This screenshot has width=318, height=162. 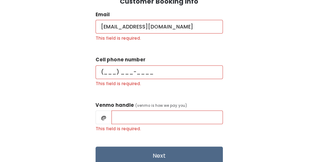 I want to click on label: Cell phone number, so click(x=120, y=60).